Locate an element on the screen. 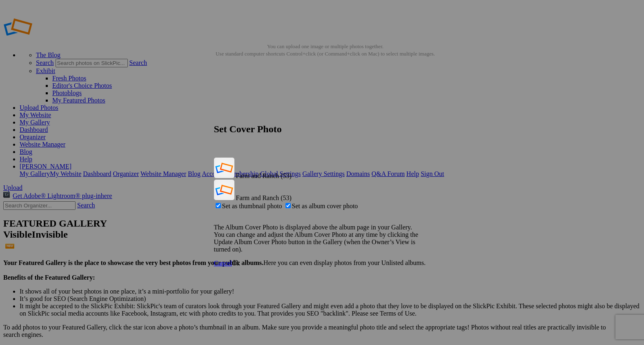  span: Set as album cover photo is located at coordinates (325, 206).